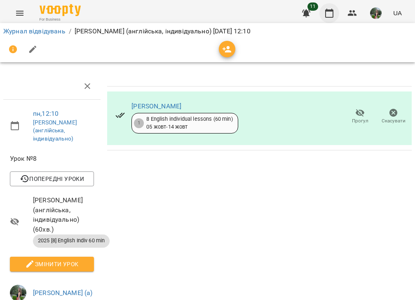 The width and height of the screenshot is (415, 300). I want to click on nav: breadcrumb, so click(208, 31).